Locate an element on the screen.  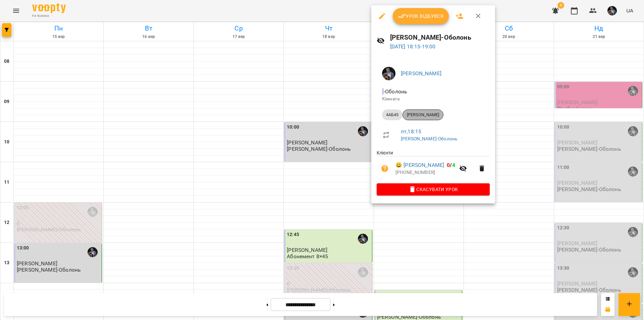
span: 4АБ45 is located at coordinates (392, 115).